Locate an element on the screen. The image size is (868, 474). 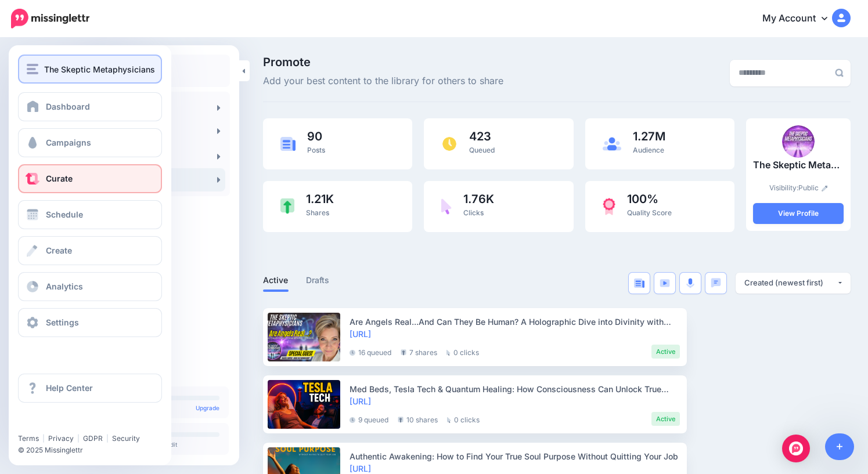
li: 10 shares is located at coordinates (418, 419).